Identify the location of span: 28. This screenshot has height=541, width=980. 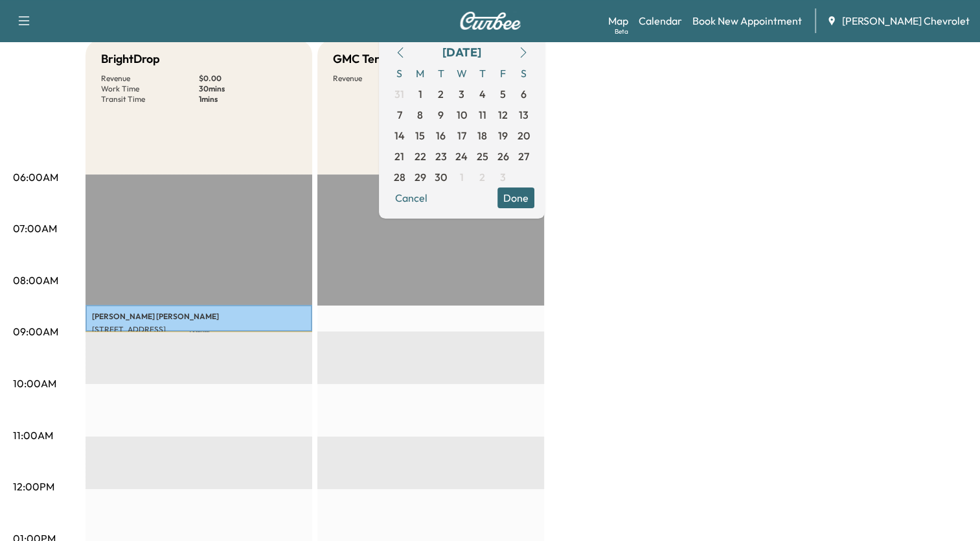
(400, 177).